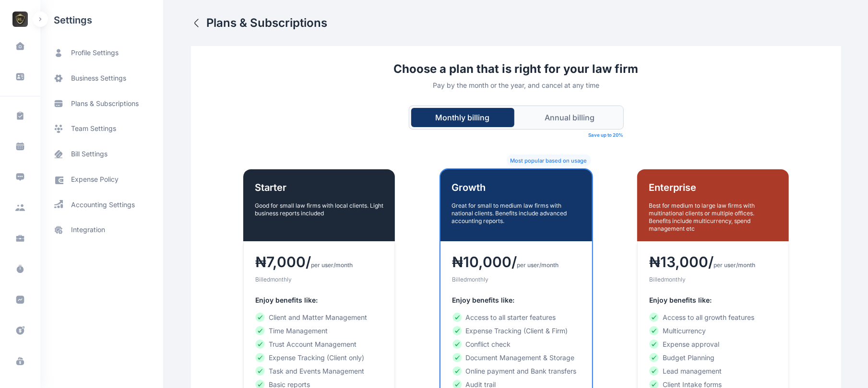 Image resolution: width=868 pixels, height=388 pixels. I want to click on span: Online payment and Bank transfers, so click(521, 371).